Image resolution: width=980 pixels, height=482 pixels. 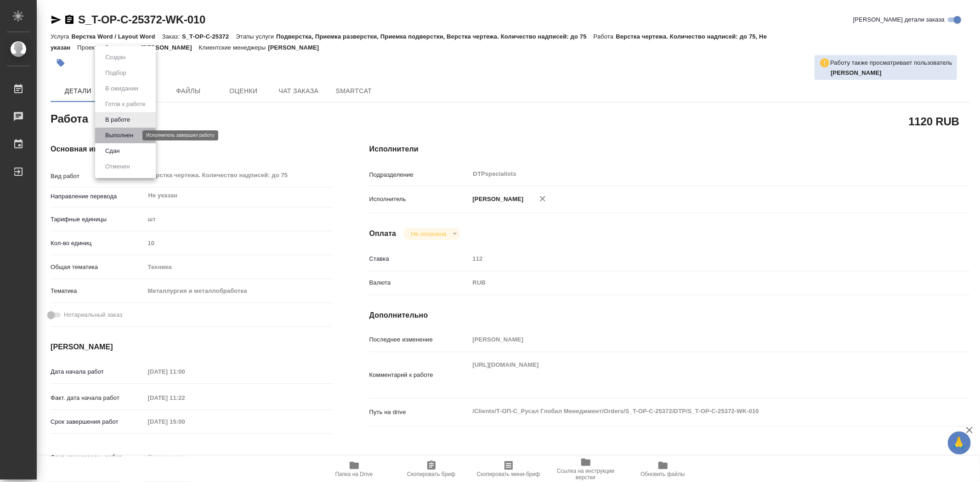 What do you see at coordinates (116, 73) in the screenshot?
I see `button: Подбор` at bounding box center [116, 73].